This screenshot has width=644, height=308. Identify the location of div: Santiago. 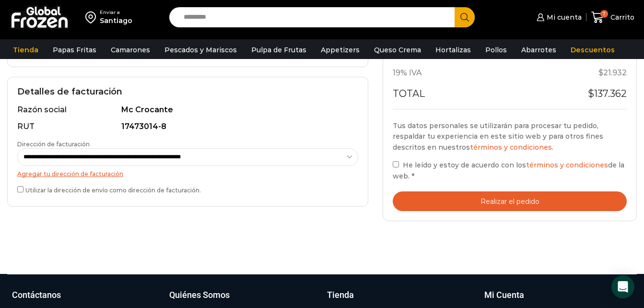
(116, 21).